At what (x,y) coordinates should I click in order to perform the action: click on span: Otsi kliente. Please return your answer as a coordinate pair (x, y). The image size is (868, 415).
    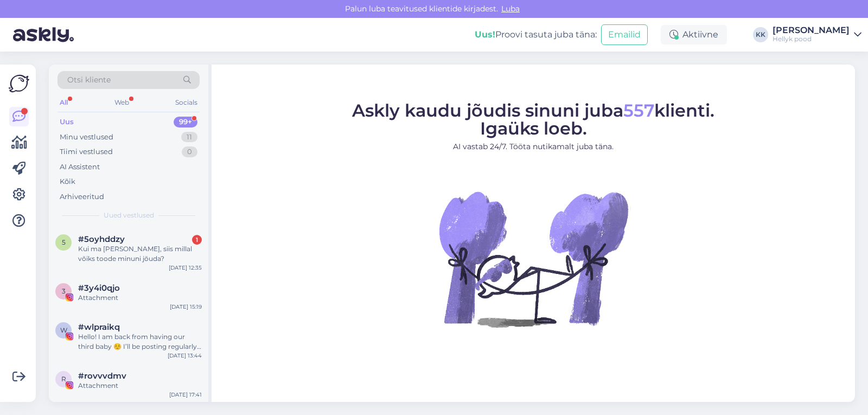
    Looking at the image, I should click on (89, 80).